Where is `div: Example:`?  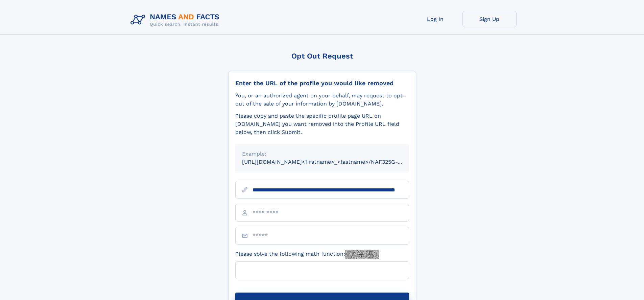
div: Example: is located at coordinates (322, 154).